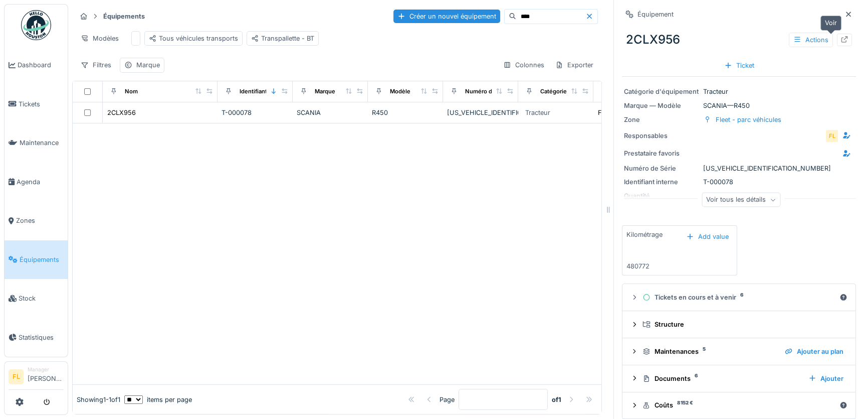 This screenshot has width=868, height=419. Describe the element at coordinates (447, 399) in the screenshot. I see `div: Page` at that location.